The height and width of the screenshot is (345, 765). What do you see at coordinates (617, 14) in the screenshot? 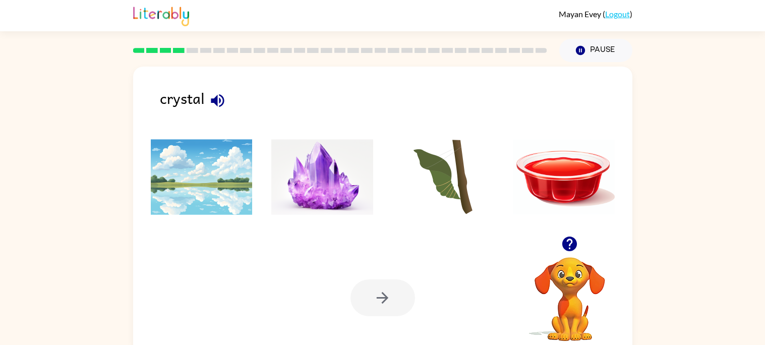
I see `a: Logout` at bounding box center [617, 14].